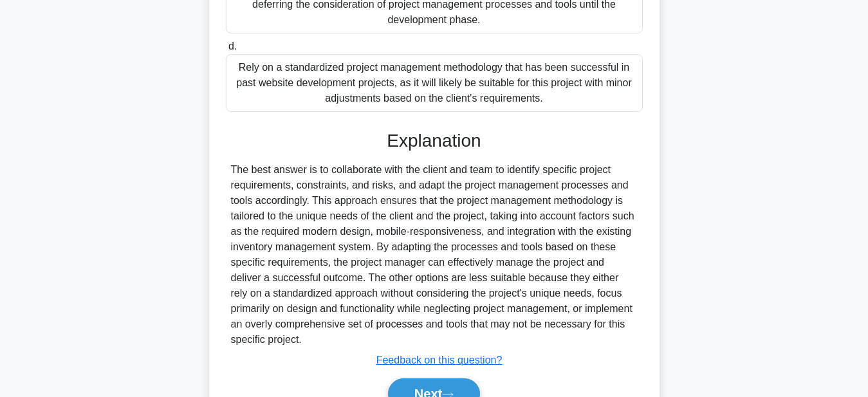 Image resolution: width=868 pixels, height=397 pixels. What do you see at coordinates (440, 360) in the screenshot?
I see `a: Feedback on this question?` at bounding box center [440, 360].